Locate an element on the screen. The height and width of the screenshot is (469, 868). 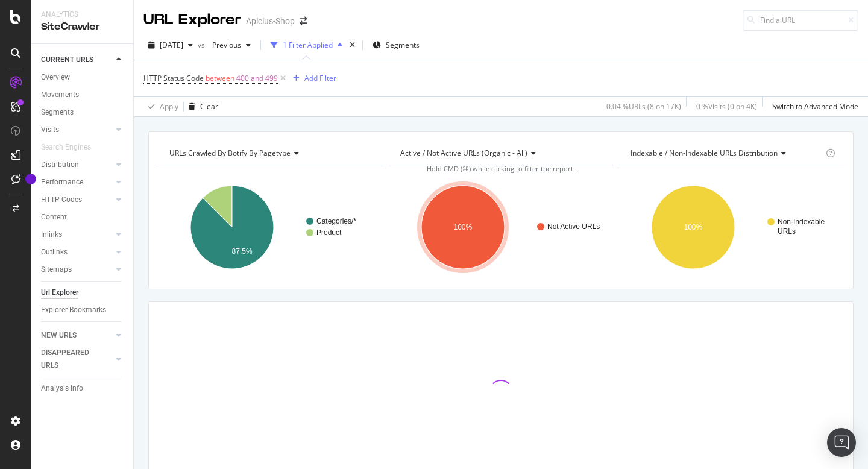
span: between is located at coordinates (220, 78).